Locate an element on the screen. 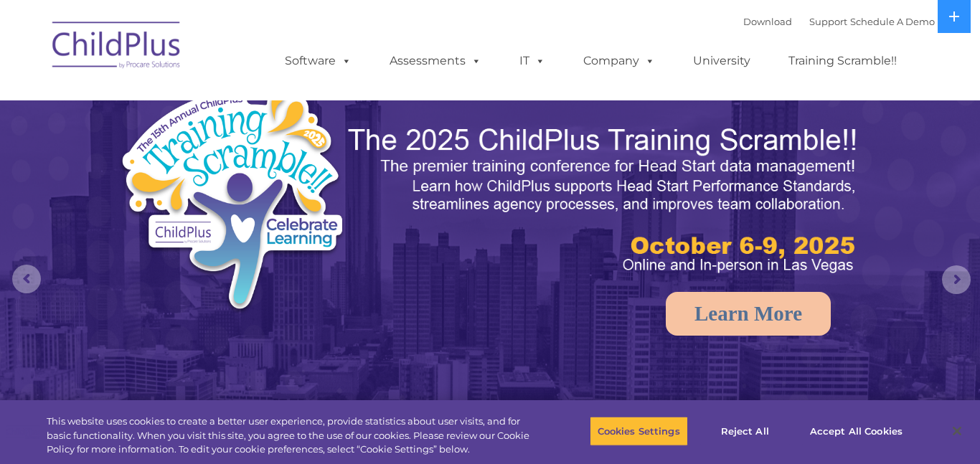 The image size is (980, 464). button: Close is located at coordinates (956, 431).